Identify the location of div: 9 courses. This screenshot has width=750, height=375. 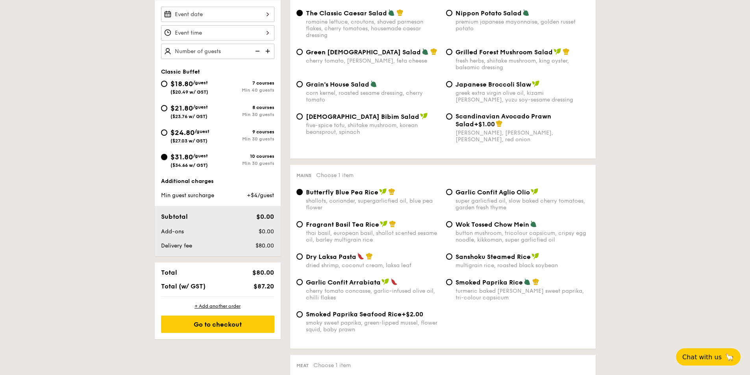
(246, 132).